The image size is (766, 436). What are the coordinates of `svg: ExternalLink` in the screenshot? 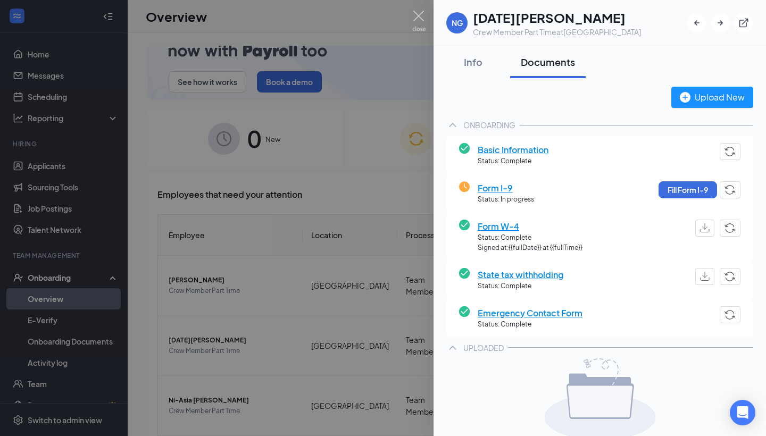 It's located at (744, 23).